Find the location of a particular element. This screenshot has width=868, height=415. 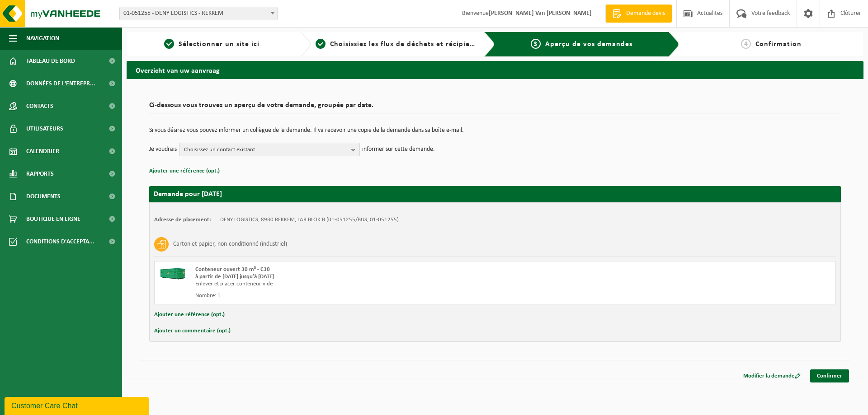

td: DENY LOGISTICS, 8930 REKKEM, LAR BLOK B (01-051255/BUS, 01-051255) is located at coordinates (309, 220).